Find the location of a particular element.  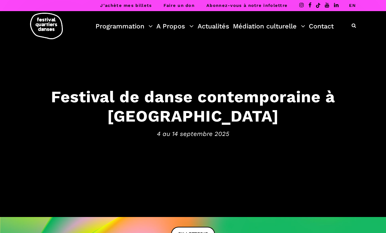

img: logo-fqd-med is located at coordinates (46, 26).